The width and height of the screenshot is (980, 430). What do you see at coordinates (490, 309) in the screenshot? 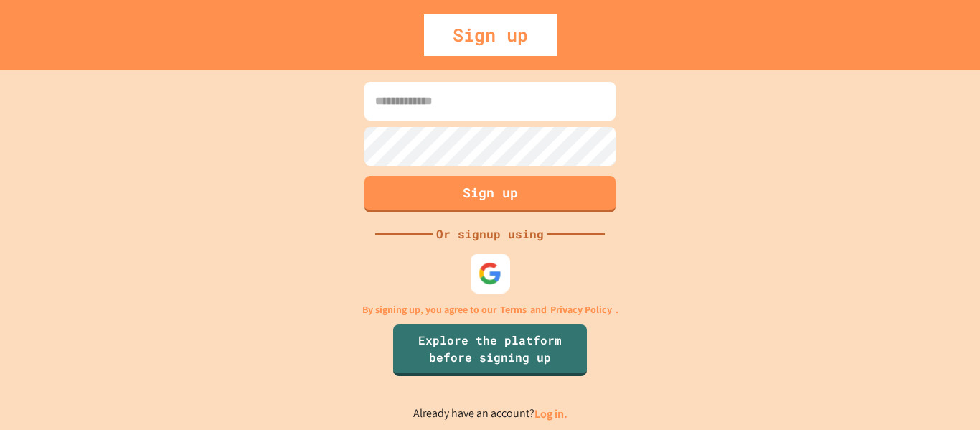
I see `p: By signing up, you agree to our and .` at bounding box center [490, 309].